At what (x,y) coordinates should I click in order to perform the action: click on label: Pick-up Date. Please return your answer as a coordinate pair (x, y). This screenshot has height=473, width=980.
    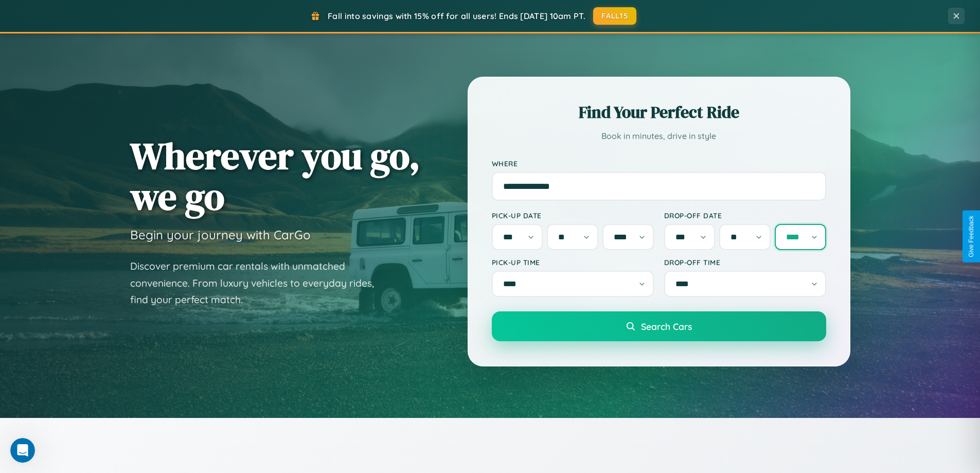
    Looking at the image, I should click on (573, 215).